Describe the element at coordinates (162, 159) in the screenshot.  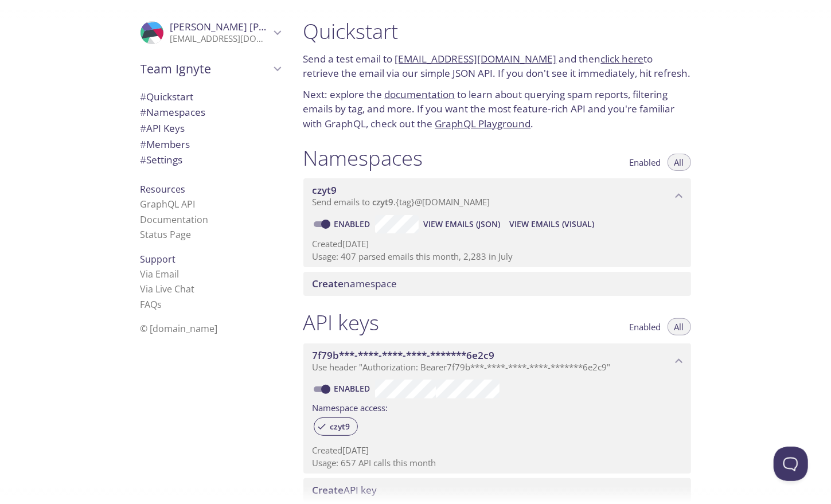
I see `span: Settings` at that location.